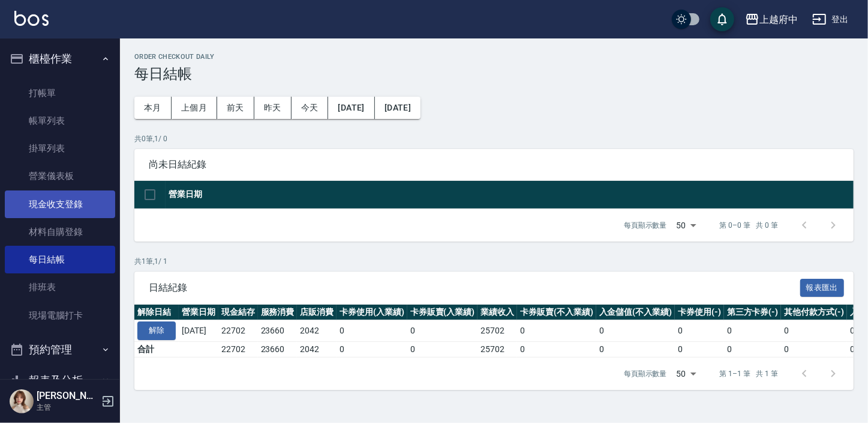  What do you see at coordinates (772, 19) in the screenshot?
I see `button: 上越府中` at bounding box center [772, 19].